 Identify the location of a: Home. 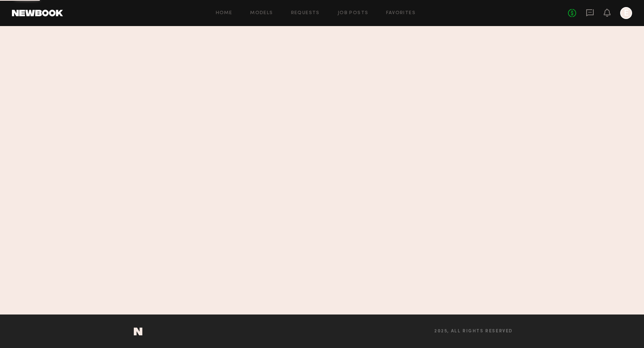
(224, 13).